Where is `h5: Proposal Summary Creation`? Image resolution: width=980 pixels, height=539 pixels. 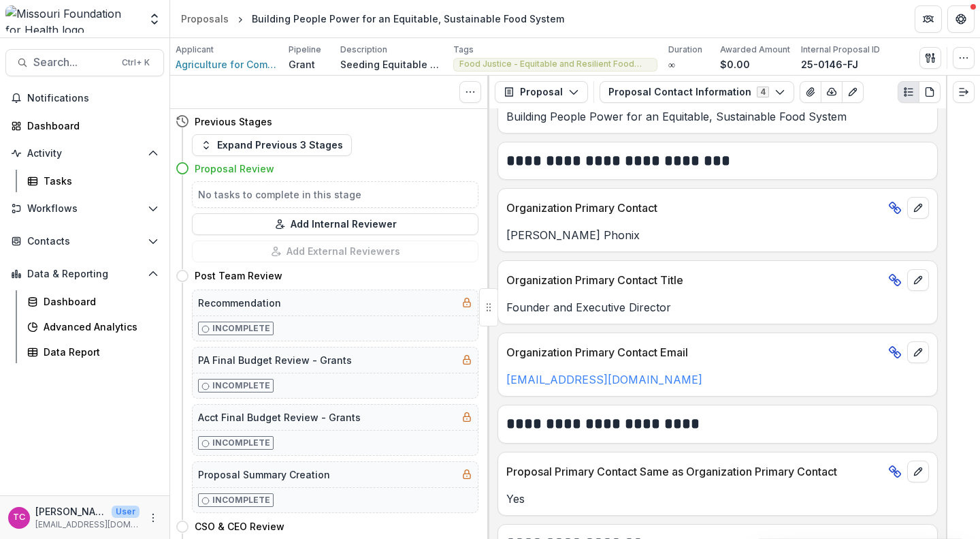 h5: Proposal Summary Creation is located at coordinates (265, 474).